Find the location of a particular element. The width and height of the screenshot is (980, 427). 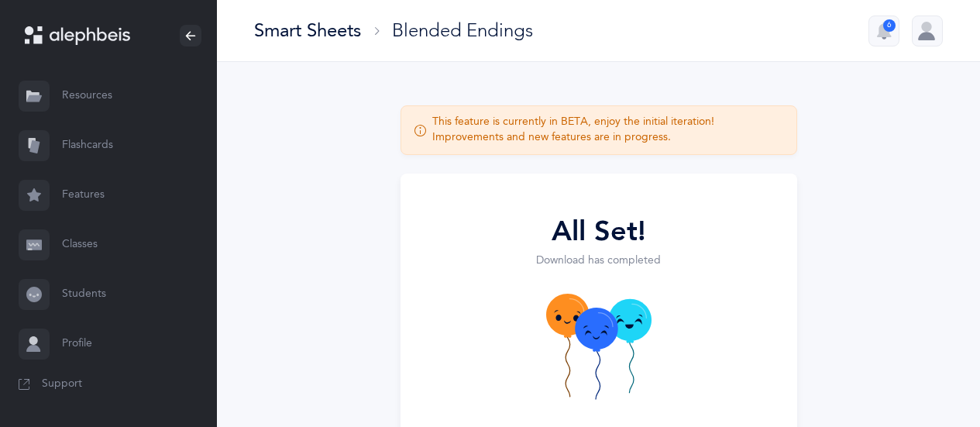

div: Smart Sheets is located at coordinates (308, 30).